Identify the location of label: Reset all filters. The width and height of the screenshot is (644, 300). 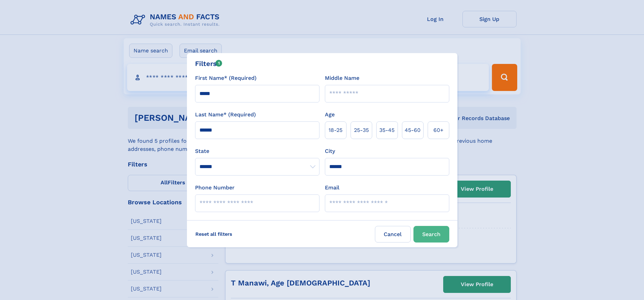
(213, 234).